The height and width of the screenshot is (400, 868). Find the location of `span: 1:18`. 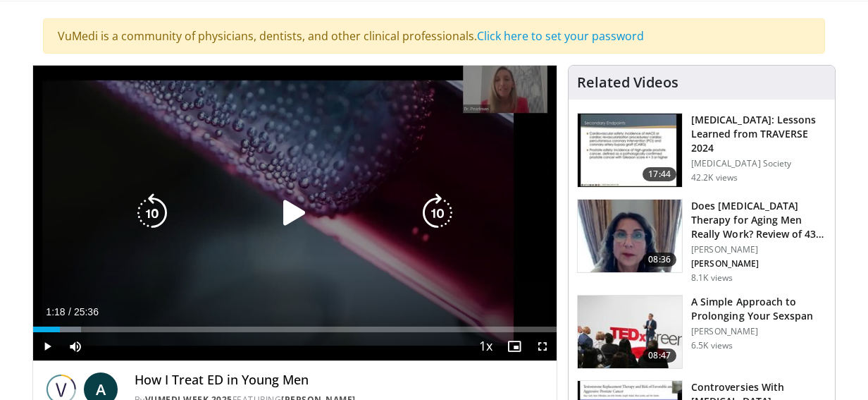

span: 1:18 is located at coordinates (55, 312).